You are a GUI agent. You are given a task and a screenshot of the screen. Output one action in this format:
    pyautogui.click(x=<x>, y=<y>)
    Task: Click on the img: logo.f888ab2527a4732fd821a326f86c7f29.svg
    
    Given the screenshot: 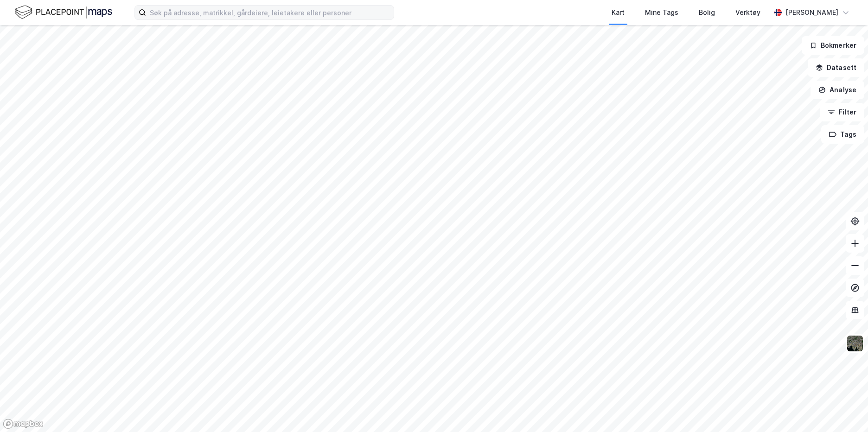 What is the action you would take?
    pyautogui.click(x=63, y=12)
    